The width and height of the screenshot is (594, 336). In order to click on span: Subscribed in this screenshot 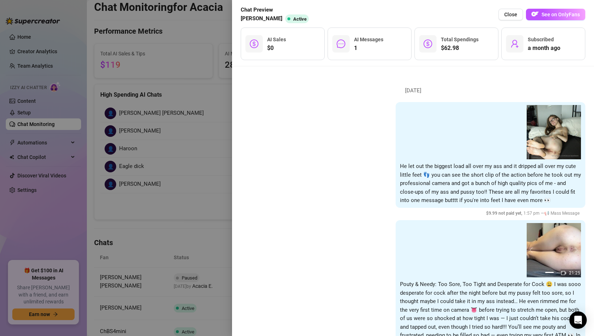, I will do `click(541, 39)`.